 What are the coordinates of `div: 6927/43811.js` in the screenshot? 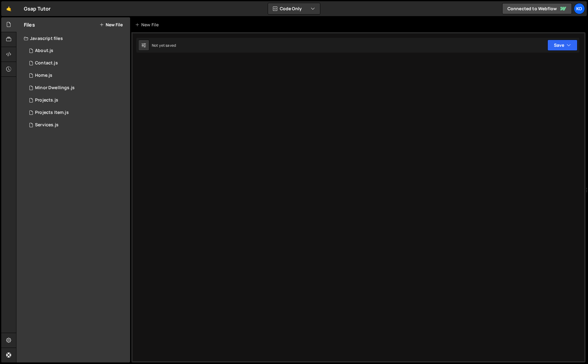 It's located at (77, 88).